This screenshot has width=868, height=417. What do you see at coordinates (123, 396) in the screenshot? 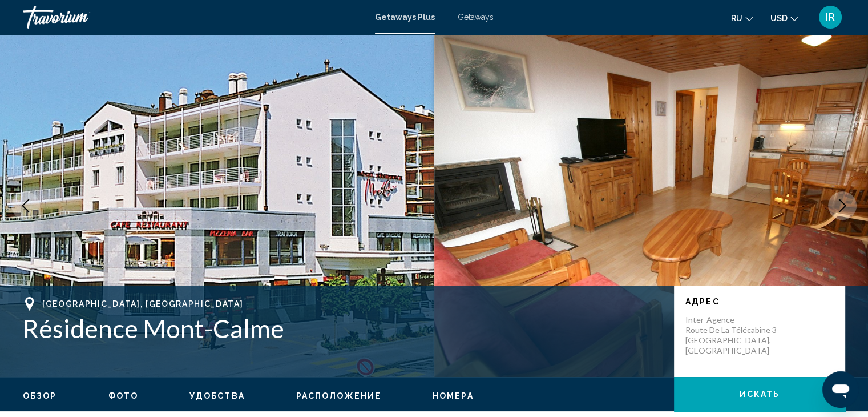
I see `button: Фото` at bounding box center [123, 396].